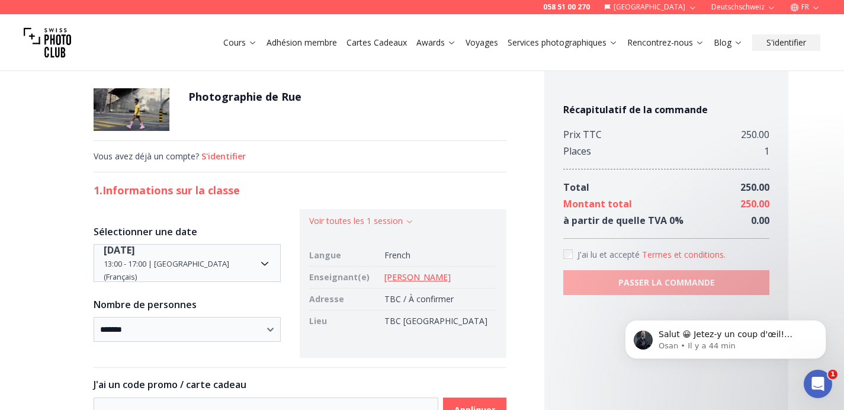 This screenshot has height=410, width=844. Describe the element at coordinates (377, 43) in the screenshot. I see `a: Cartes Cadeaux` at that location.